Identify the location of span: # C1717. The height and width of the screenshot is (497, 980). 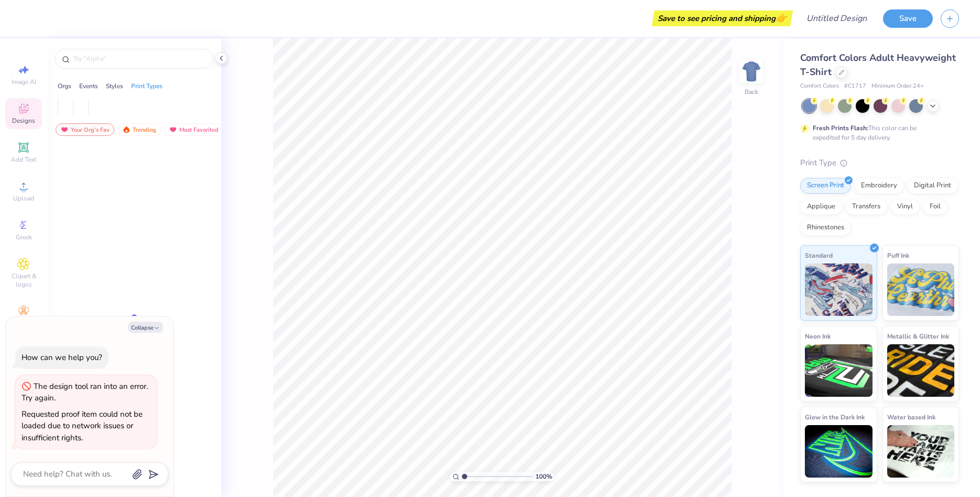
(855, 86).